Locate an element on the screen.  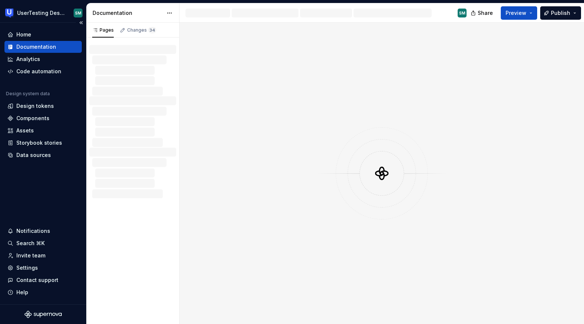
span: Preview is located at coordinates (516, 13).